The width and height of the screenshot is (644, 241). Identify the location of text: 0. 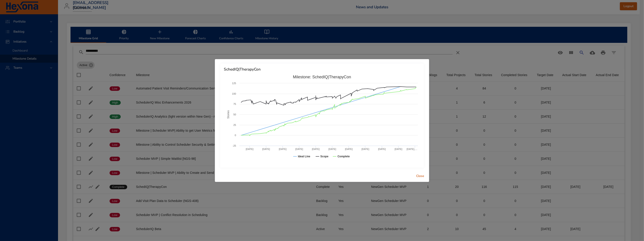
(235, 135).